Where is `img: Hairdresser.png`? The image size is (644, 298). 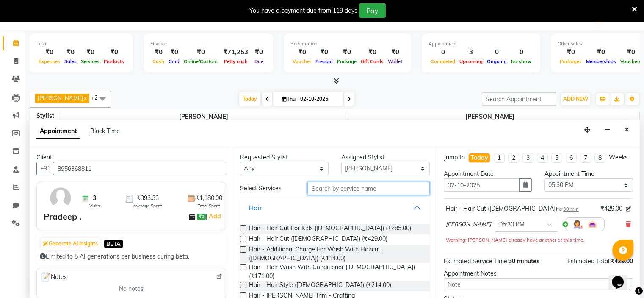
img: Hairdresser.png is located at coordinates (577, 224).